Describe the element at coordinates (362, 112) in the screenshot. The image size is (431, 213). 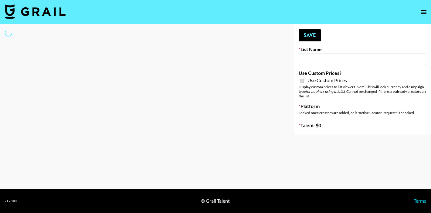
I see `div: Locked once creators are added, or if "Active Creator Request" is checked.` at that location.